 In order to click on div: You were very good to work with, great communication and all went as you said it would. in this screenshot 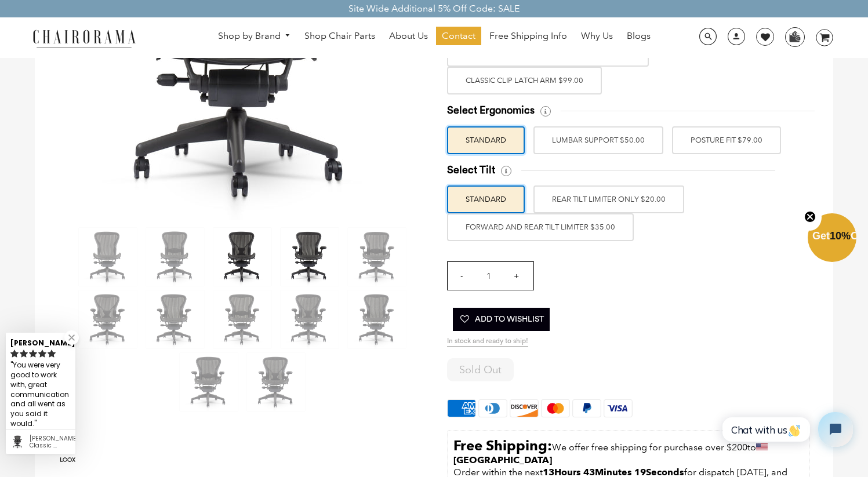, I will do `click(40, 395)`.